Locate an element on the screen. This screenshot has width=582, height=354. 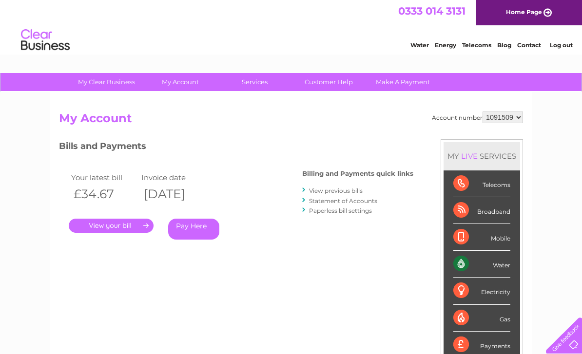
th: £34.67 is located at coordinates (104, 194).